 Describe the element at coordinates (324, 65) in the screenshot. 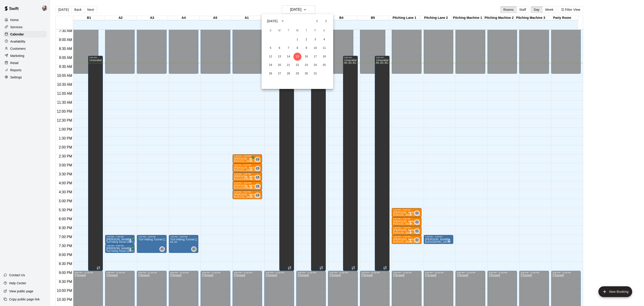

I see `button: 25` at that location.